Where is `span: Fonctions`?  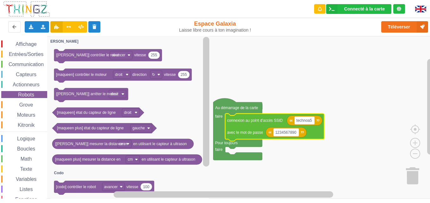
span: Fonctions is located at coordinates (26, 199).